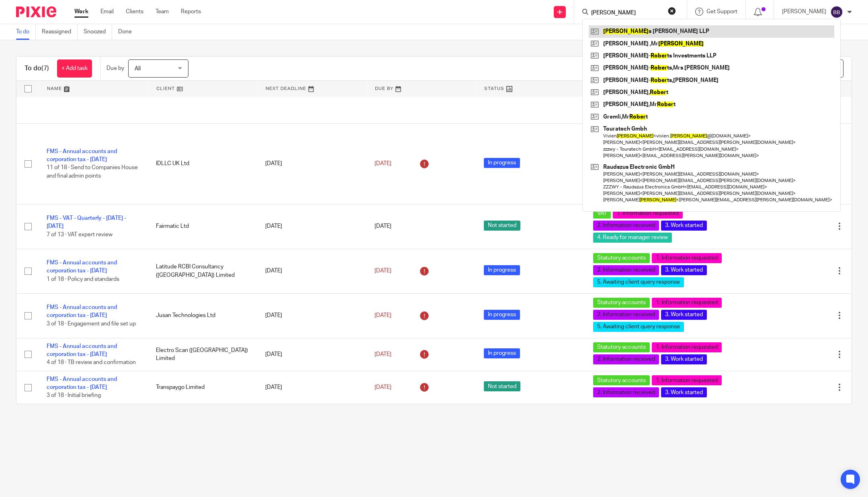  I want to click on a: Reports, so click(191, 12).